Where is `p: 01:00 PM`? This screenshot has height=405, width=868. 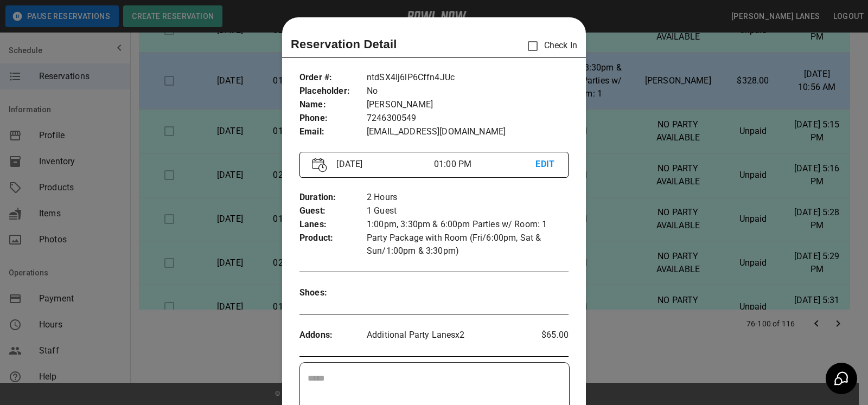
p: 01:00 PM is located at coordinates (485, 164).